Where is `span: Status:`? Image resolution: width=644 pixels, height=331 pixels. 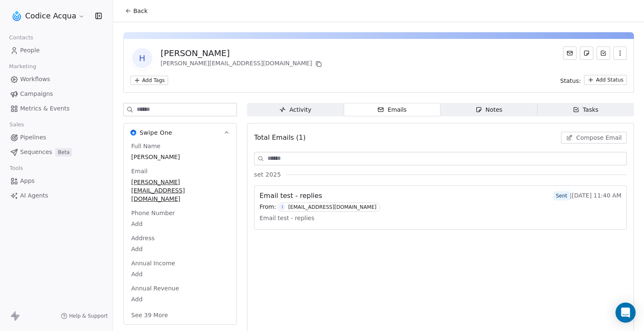
span: Status: is located at coordinates (570, 81).